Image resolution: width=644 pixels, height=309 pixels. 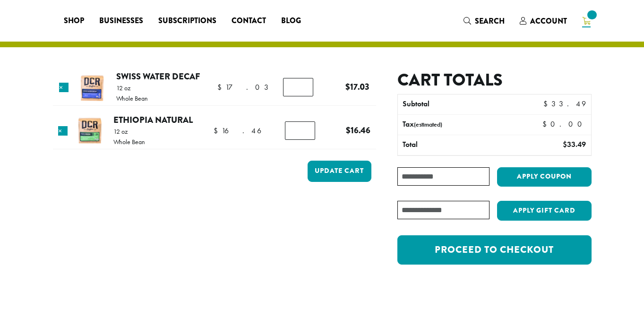 What do you see at coordinates (90, 131) in the screenshot?
I see `img: Fero Sidama by Dillanos Coffee Roasters` at bounding box center [90, 131].